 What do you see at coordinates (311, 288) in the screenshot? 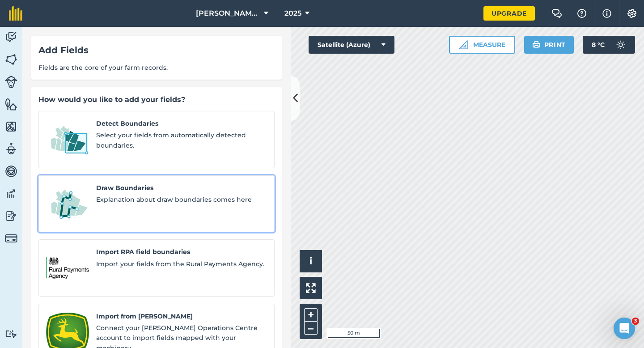
I see `img: Four arrows, one pointing top left, one top right, one bottom right and the last bottom left` at bounding box center [311, 288].